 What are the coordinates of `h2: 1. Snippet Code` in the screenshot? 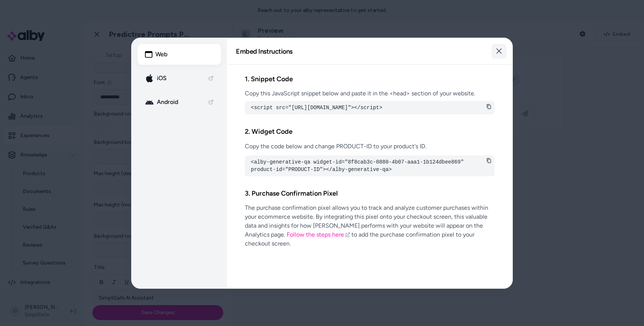 It's located at (370, 79).